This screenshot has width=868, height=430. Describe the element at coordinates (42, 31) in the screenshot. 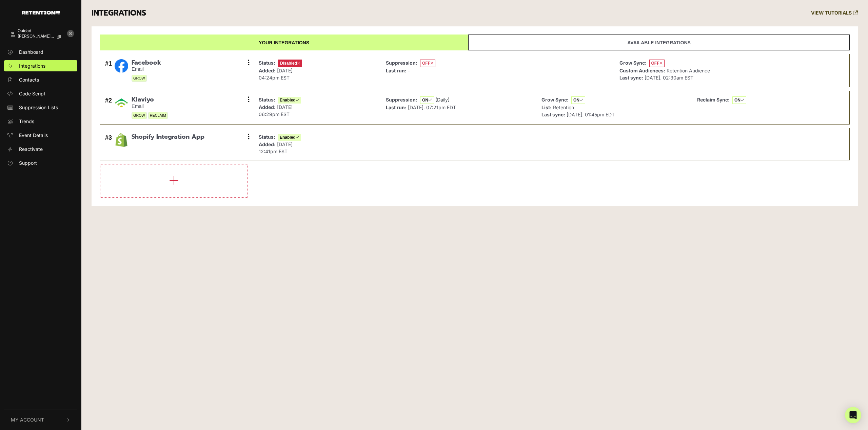

I see `div: Ouidad` at that location.